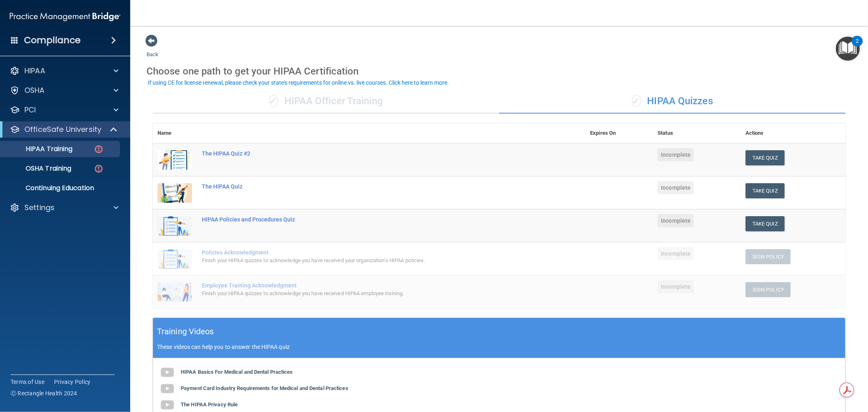  What do you see at coordinates (63, 129) in the screenshot?
I see `p: OfficeSafe University` at bounding box center [63, 129].